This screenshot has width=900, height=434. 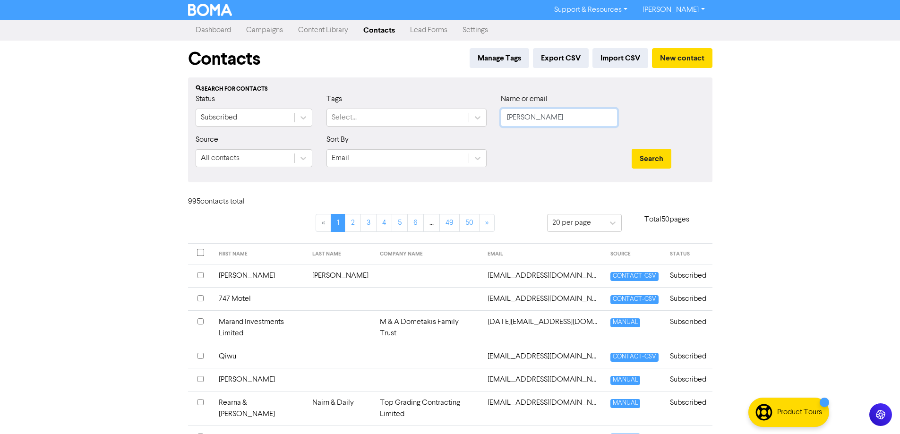 I want to click on a: Page 4, so click(x=384, y=223).